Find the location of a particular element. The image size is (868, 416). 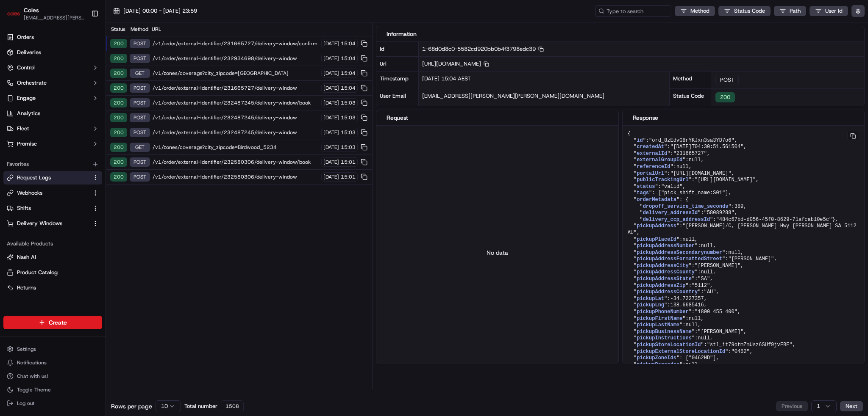

img: Nash is located at coordinates (17, 17).